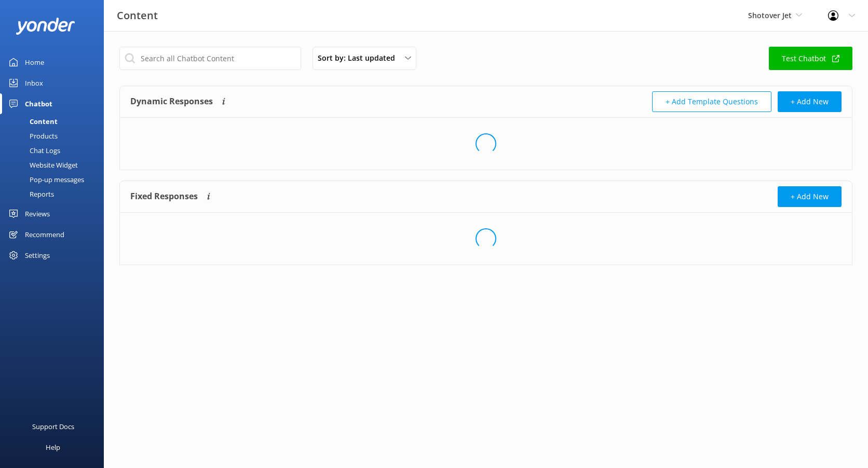 The image size is (868, 468). Describe the element at coordinates (359, 58) in the screenshot. I see `span: Sort by: Last updated` at that location.